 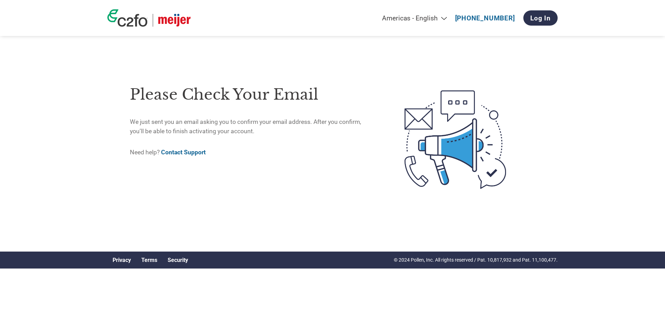 What do you see at coordinates (183, 152) in the screenshot?
I see `a: Contact Support` at bounding box center [183, 152].